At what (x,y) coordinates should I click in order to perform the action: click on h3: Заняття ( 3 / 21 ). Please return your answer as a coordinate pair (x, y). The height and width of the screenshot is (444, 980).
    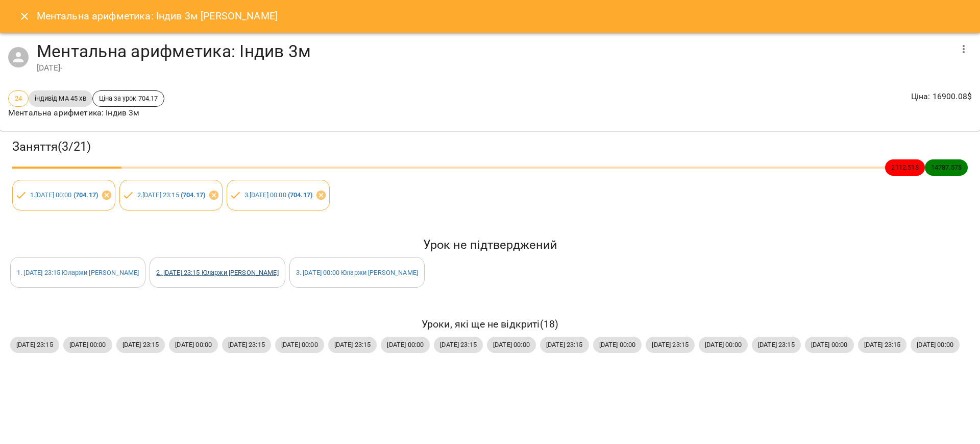
    Looking at the image, I should click on (490, 146).